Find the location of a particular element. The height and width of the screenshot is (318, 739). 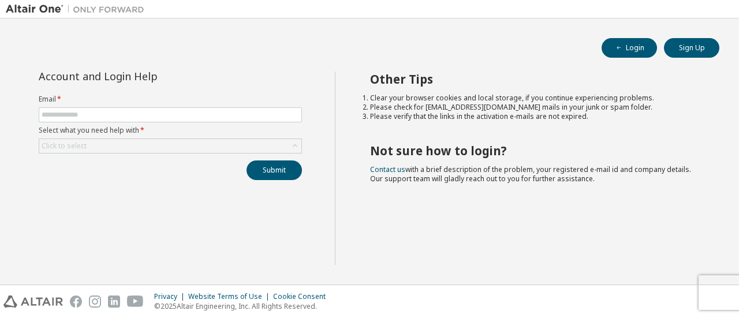

h2: Other Tips is located at coordinates (535, 79).